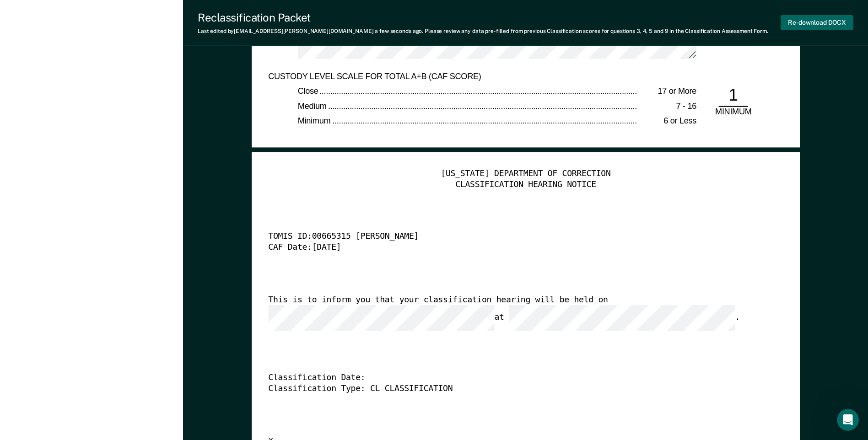 The width and height of the screenshot is (868, 440). What do you see at coordinates (482, 17) in the screenshot?
I see `div: Reclassification Packet` at bounding box center [482, 17].